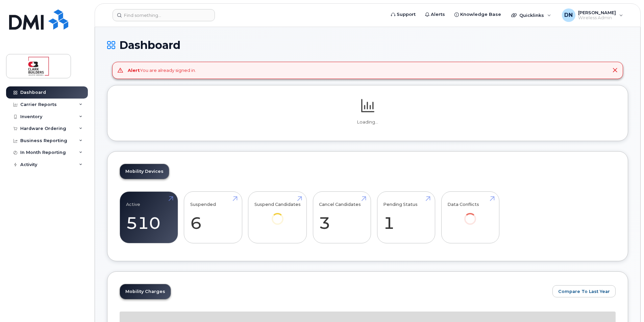 The image size is (644, 322). I want to click on span: Compare To Last Year, so click(584, 291).